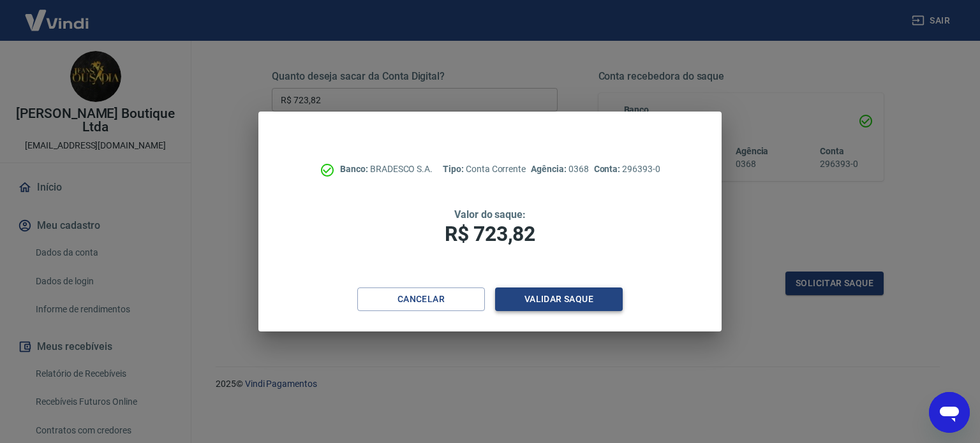 The height and width of the screenshot is (443, 980). Describe the element at coordinates (560, 169) in the screenshot. I see `p: 0368` at that location.